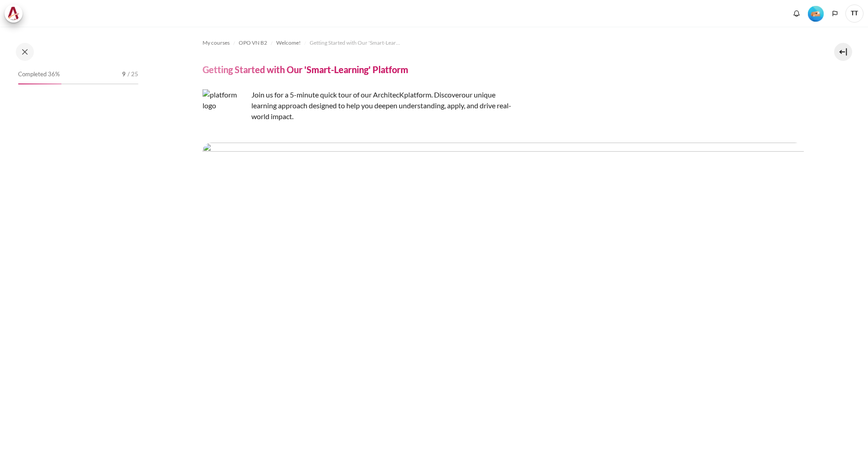  What do you see at coordinates (305, 69) in the screenshot?
I see `h4: Getting Started with Our 'Smart-Learning' Platform` at bounding box center [305, 69].